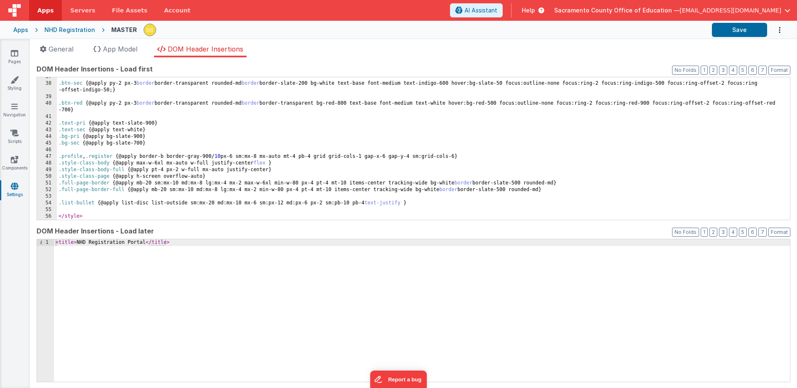 The height and width of the screenshot is (388, 797). What do you see at coordinates (775, 30) in the screenshot?
I see `button: Options` at bounding box center [775, 30].